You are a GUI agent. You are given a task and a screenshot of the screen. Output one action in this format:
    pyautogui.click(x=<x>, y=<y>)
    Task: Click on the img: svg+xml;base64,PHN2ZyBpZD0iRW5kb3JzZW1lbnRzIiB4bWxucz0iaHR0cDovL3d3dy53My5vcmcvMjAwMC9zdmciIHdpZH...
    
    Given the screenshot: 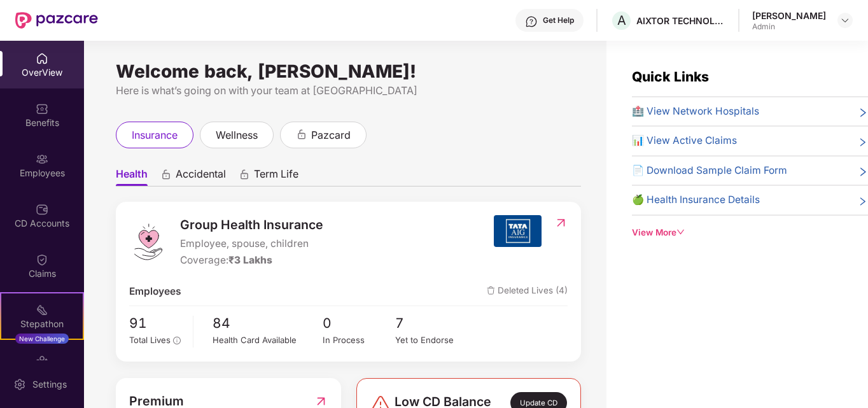 What is the action you would take?
    pyautogui.click(x=42, y=360)
    